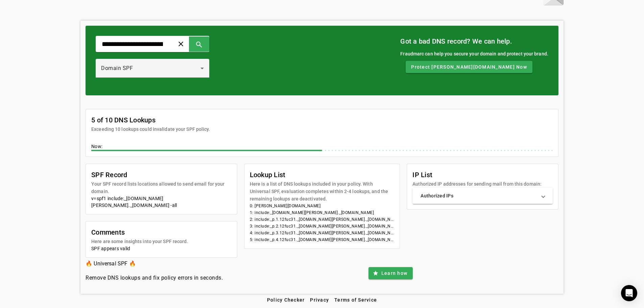  What do you see at coordinates (139, 232) in the screenshot?
I see `mat-card-title: Comments` at bounding box center [139, 232].